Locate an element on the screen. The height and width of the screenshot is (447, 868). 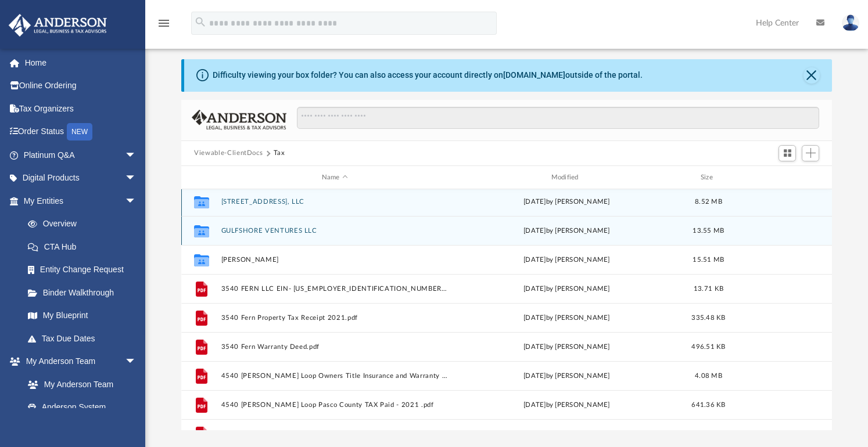
button: 3540 Fern Property Tax Receipt 2021.pdf is located at coordinates (334, 318).